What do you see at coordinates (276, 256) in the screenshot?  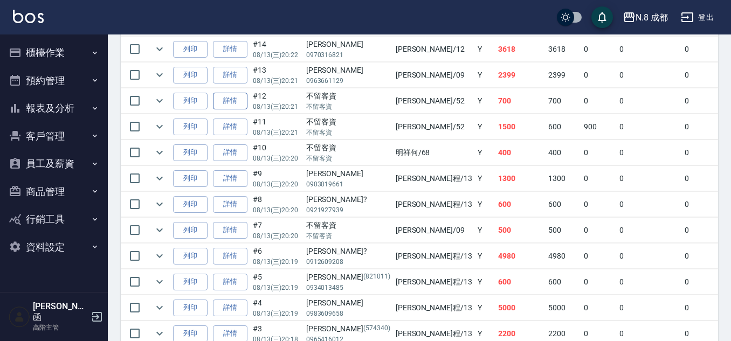 I see `td: #6` at bounding box center [276, 256].